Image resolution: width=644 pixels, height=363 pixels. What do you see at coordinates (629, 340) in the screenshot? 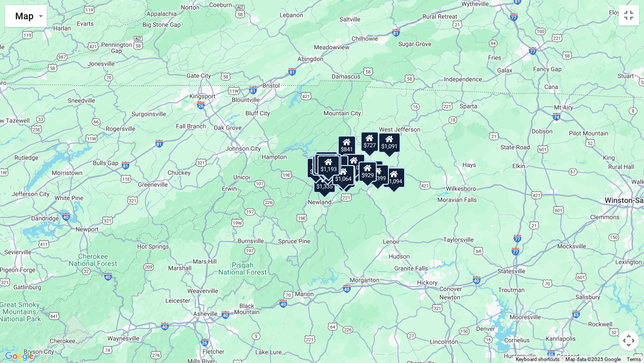
I see `button: Map camera controls` at bounding box center [629, 340].